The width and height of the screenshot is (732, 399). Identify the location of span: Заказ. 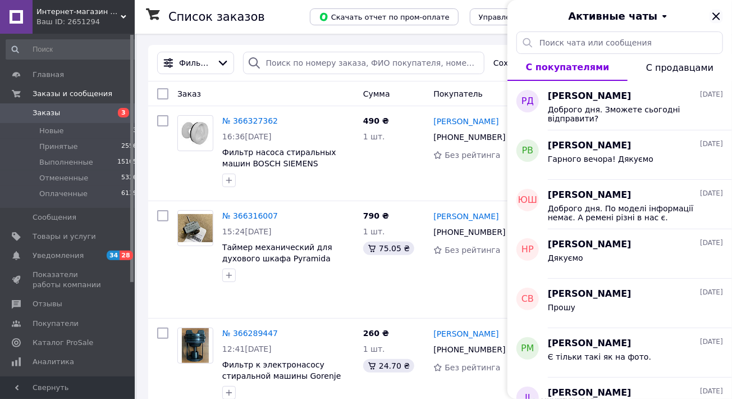
(189, 94).